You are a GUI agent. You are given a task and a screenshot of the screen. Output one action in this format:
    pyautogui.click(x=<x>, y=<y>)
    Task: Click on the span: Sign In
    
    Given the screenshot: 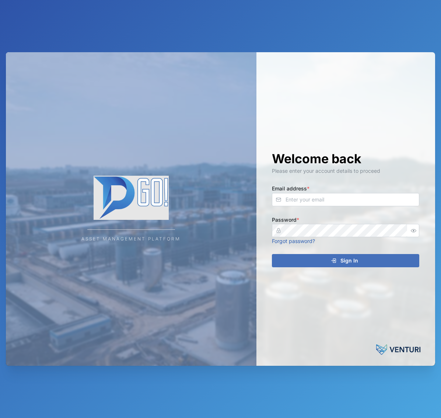 What is the action you would take?
    pyautogui.click(x=349, y=261)
    